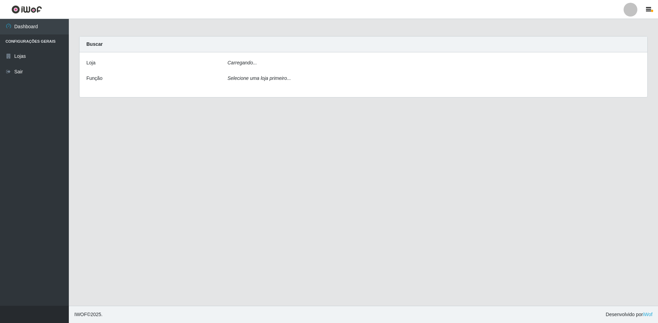  I want to click on label: Função, so click(94, 78).